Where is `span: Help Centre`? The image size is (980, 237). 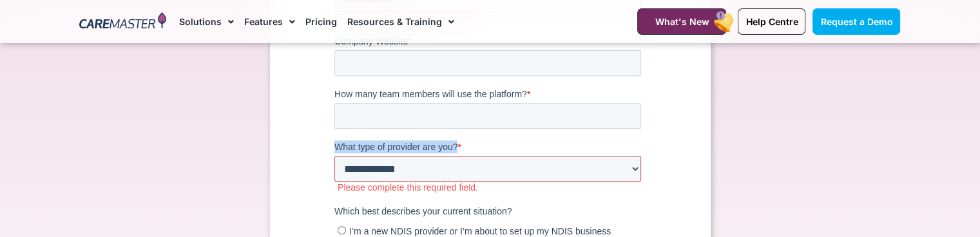 span: Help Centre is located at coordinates (771, 21).